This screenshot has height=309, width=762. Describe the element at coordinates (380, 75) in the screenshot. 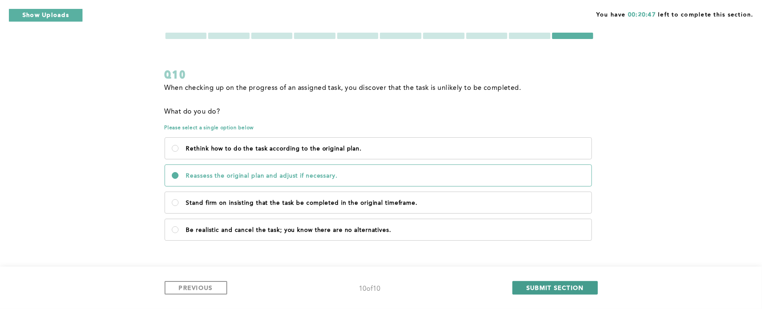

I see `div: Q10` at that location.